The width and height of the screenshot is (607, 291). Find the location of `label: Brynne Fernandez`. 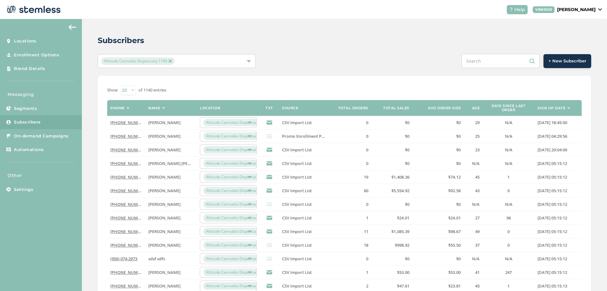

label: Brynne Fernandez is located at coordinates (171, 150).